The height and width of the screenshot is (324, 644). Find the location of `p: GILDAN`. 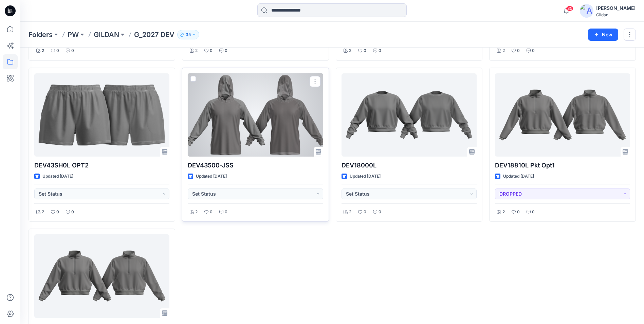

p: GILDAN is located at coordinates (106, 34).